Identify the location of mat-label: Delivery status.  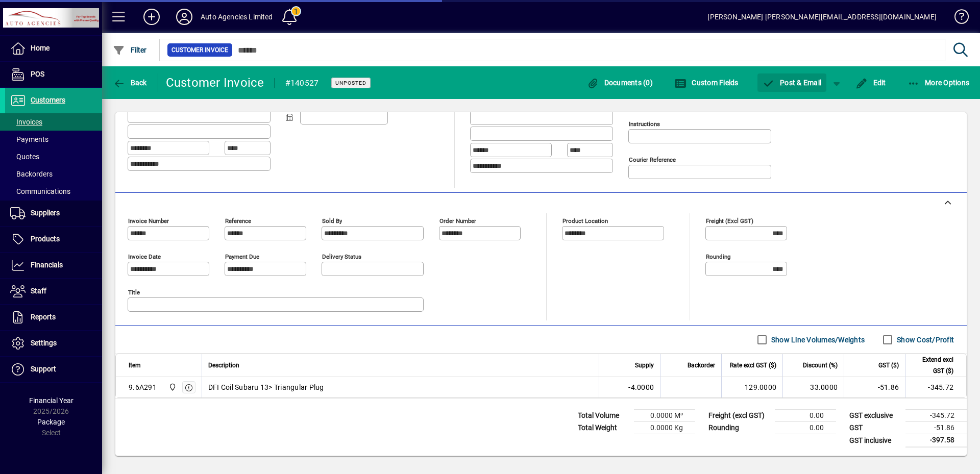
(342, 256).